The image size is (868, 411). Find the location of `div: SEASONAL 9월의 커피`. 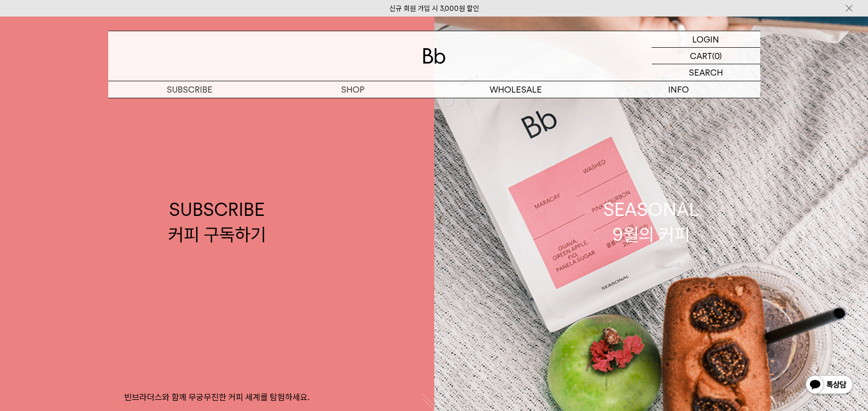

div: SEASONAL 9월의 커피 is located at coordinates (651, 222).